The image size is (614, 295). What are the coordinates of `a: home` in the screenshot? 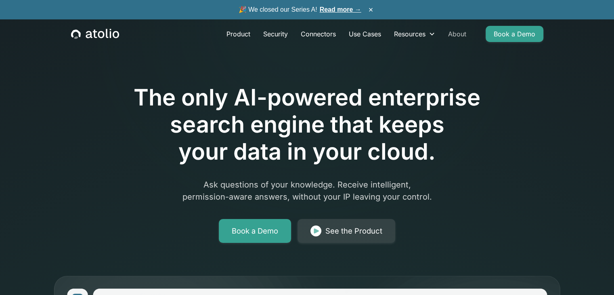 It's located at (95, 34).